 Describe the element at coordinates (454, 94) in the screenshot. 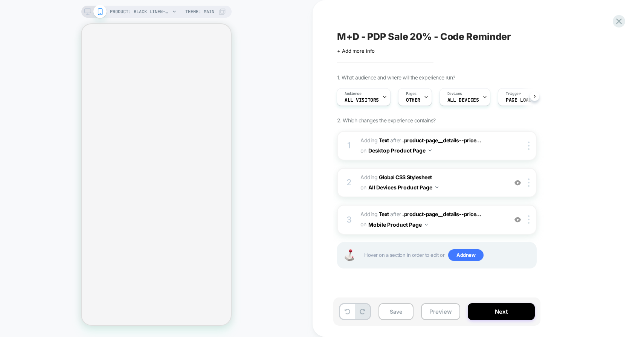

I see `span: Devices` at that location.